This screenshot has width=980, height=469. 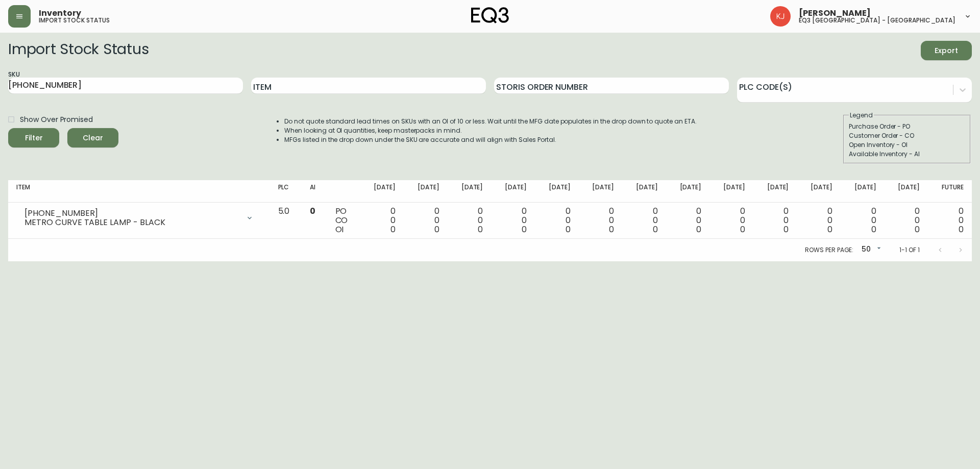 I want to click on span: OI, so click(x=339, y=229).